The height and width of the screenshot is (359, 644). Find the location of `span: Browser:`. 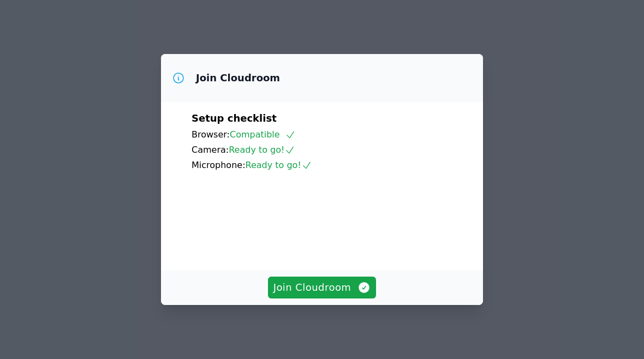

span: Browser: is located at coordinates (211, 134).